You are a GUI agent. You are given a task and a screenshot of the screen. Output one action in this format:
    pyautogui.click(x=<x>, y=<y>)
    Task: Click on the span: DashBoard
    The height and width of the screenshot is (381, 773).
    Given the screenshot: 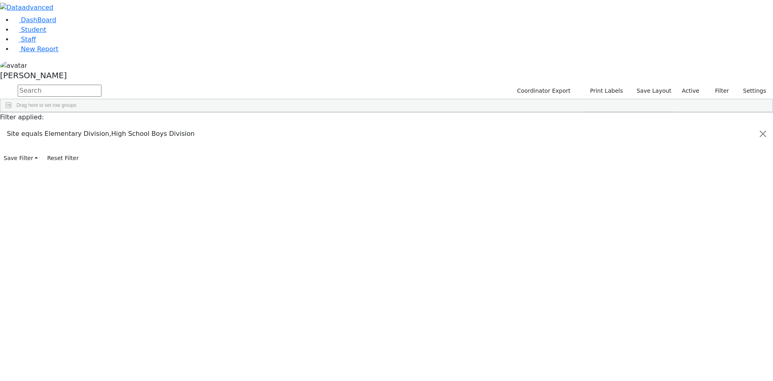 What is the action you would take?
    pyautogui.click(x=39, y=20)
    